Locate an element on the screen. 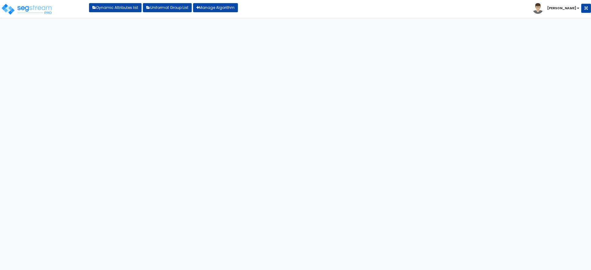 Image resolution: width=591 pixels, height=270 pixels. a: Manage Algorithm is located at coordinates (215, 8).